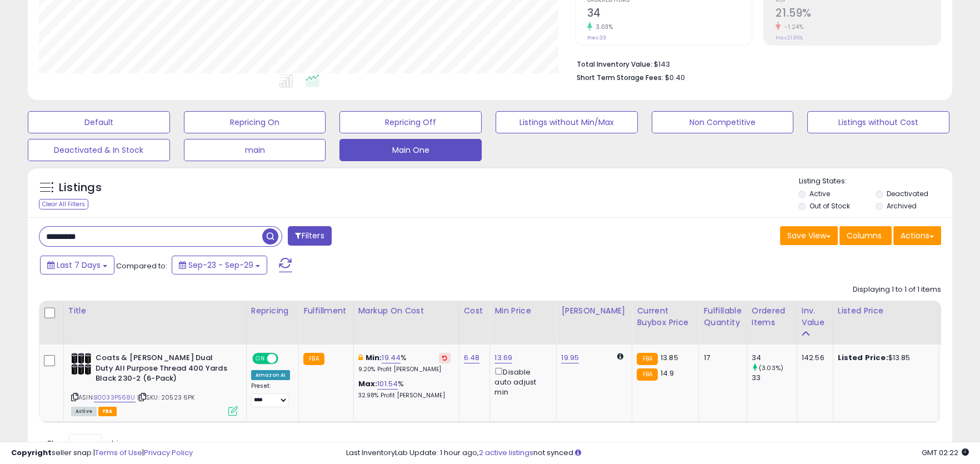  What do you see at coordinates (597, 37) in the screenshot?
I see `small: Prev: 33` at bounding box center [597, 37].